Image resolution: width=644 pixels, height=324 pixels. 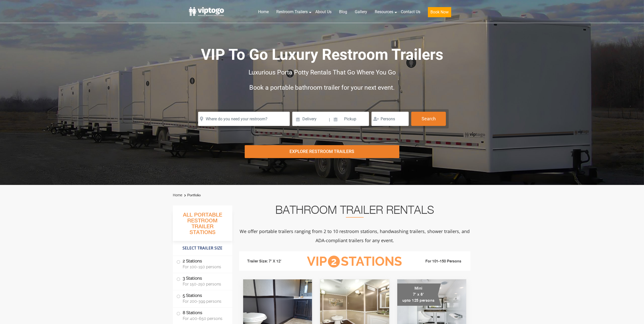 I want to click on span: 2, so click(x=333, y=262).